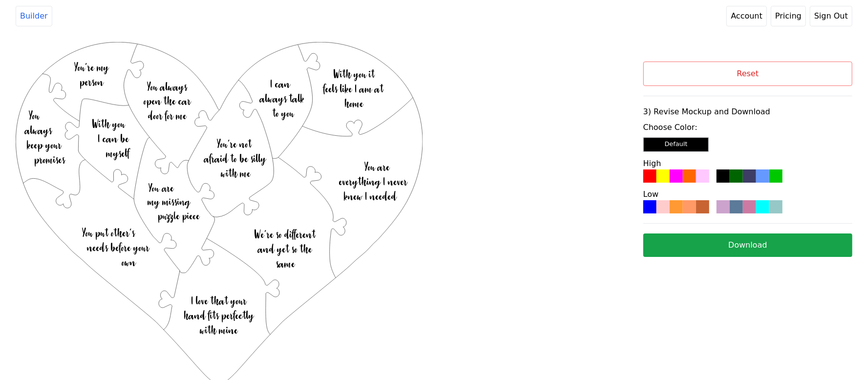  What do you see at coordinates (109, 233) in the screenshot?
I see `text: You put other’s` at bounding box center [109, 233].